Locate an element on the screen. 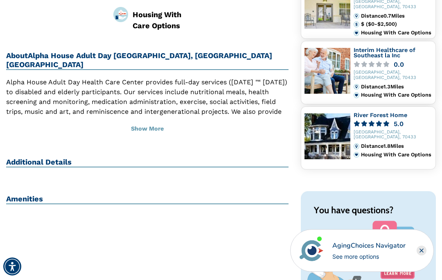  a: 5.0 is located at coordinates (393, 124).